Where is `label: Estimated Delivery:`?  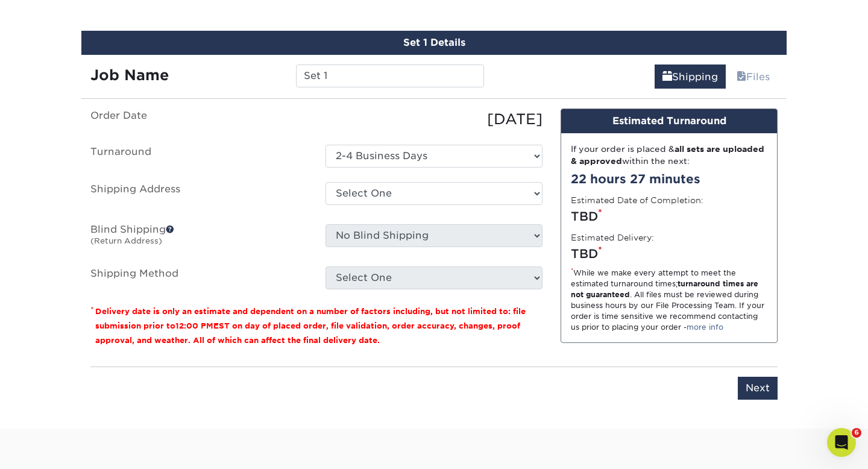
label: Estimated Delivery: is located at coordinates (612, 237).